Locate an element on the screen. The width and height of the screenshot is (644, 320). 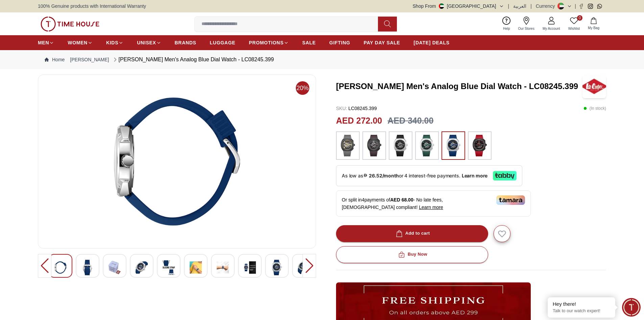
img: Tamara is located at coordinates (510, 200).